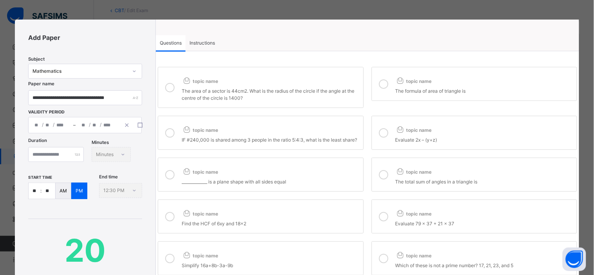  What do you see at coordinates (270, 265) in the screenshot?
I see `div: Simplify 16a+8b-3a-9b` at bounding box center [270, 265].